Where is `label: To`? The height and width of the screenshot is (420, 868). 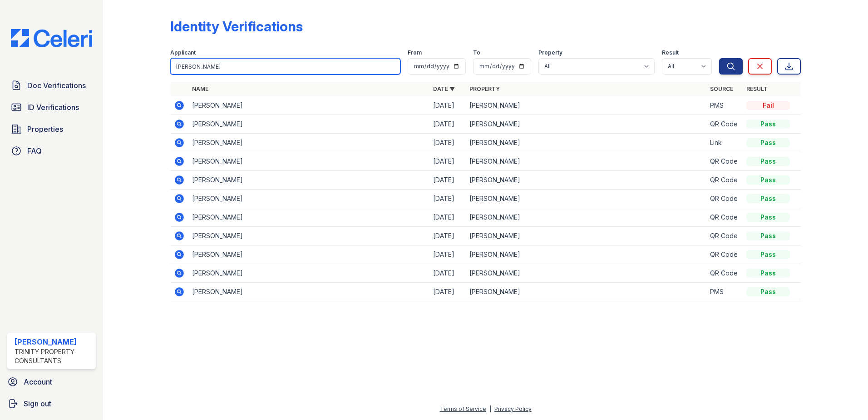
label: To is located at coordinates (477, 53).